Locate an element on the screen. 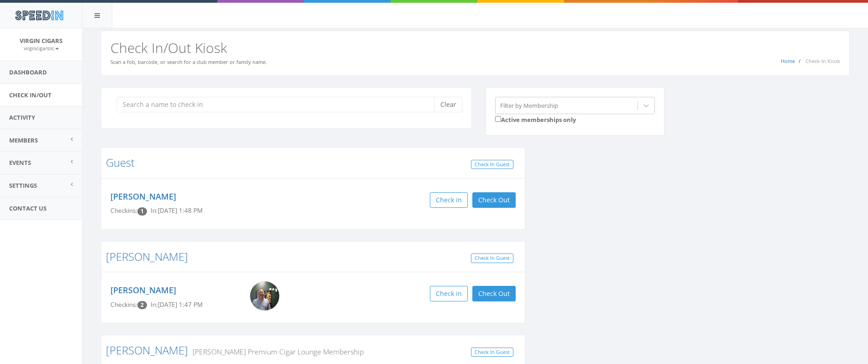 The height and width of the screenshot is (364, 868). span: Virgin Cigars is located at coordinates (41, 41).